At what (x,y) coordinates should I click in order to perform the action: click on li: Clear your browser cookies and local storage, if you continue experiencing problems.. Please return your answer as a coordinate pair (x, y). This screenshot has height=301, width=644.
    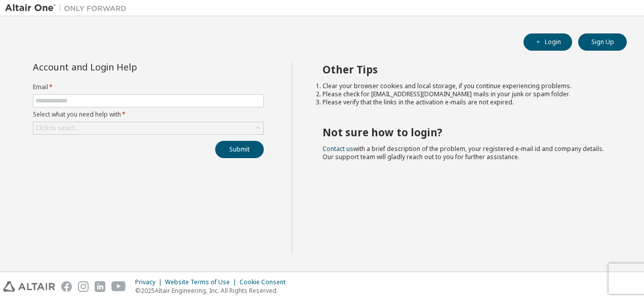
    Looking at the image, I should click on (465, 86).